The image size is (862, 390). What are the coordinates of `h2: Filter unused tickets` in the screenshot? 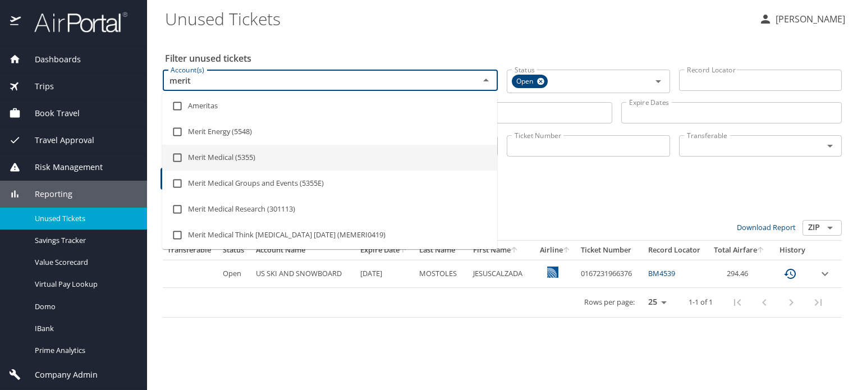 It's located at (504, 58).